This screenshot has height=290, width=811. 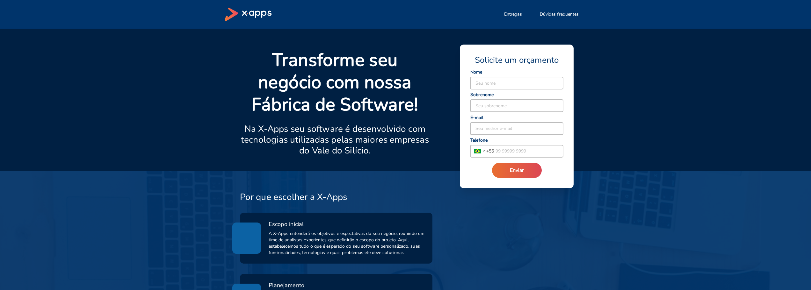 What do you see at coordinates (286, 224) in the screenshot?
I see `span: Escopo inicial` at bounding box center [286, 224].